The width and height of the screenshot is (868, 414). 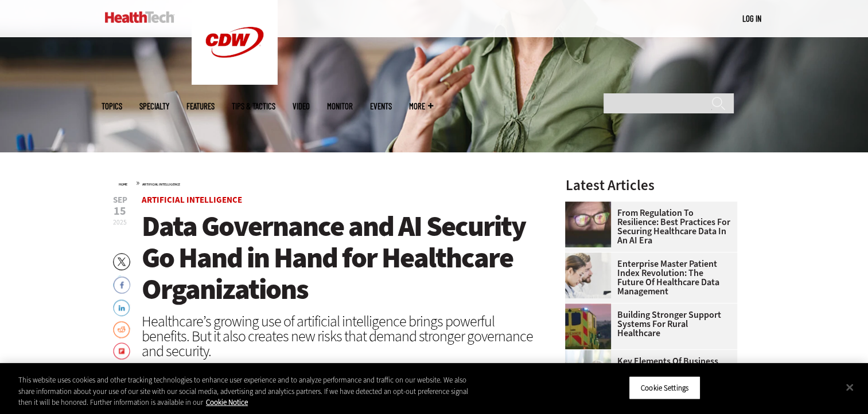 What do you see at coordinates (381, 106) in the screenshot?
I see `a: Events` at bounding box center [381, 106].